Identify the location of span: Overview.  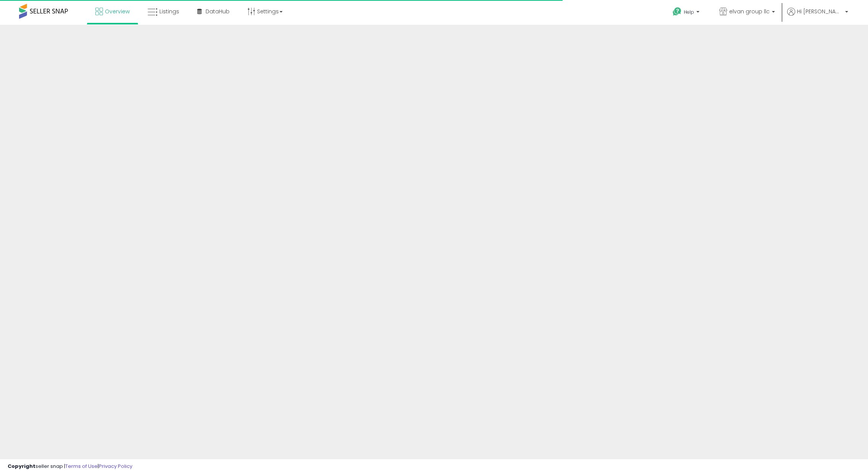
(117, 11).